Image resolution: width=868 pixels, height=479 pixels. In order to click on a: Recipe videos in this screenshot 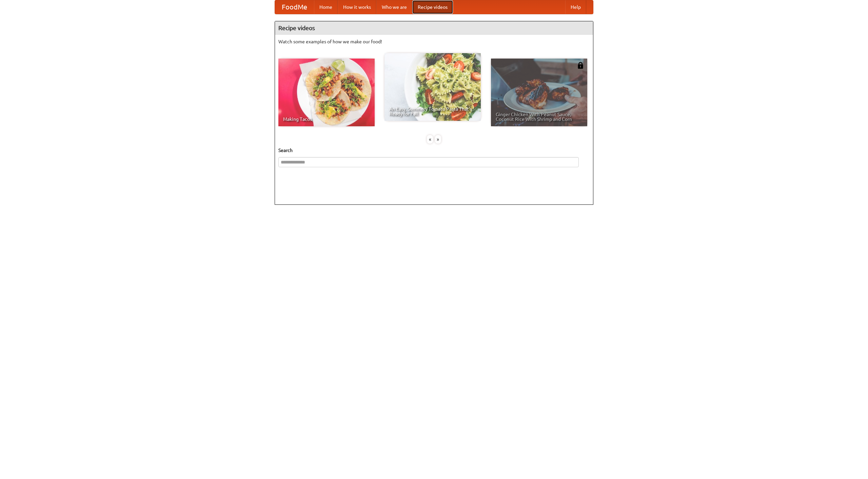, I will do `click(433, 7)`.